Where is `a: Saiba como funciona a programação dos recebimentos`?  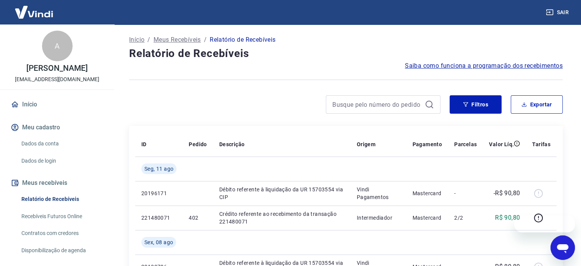
a: Saiba como funciona a programação dos recebimentos is located at coordinates (484, 66).